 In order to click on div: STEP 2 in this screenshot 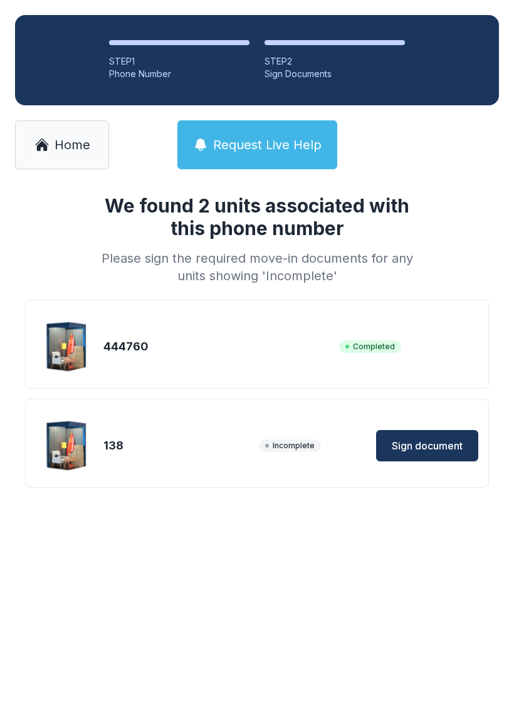, I will do `click(335, 61)`.